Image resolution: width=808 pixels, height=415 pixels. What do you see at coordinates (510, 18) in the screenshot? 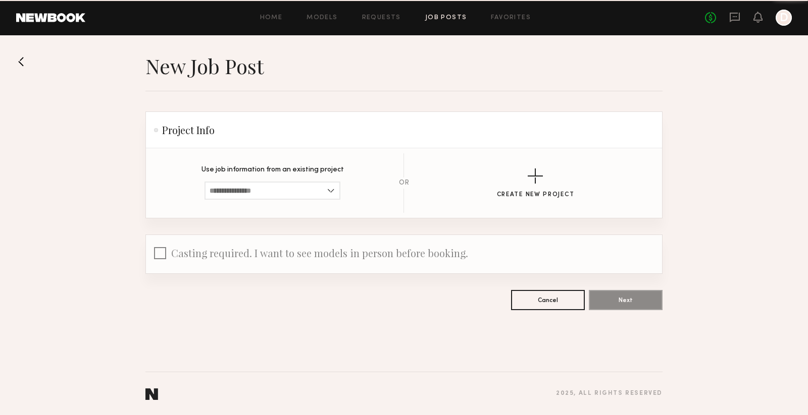
I see `a: Favorites` at bounding box center [510, 18].